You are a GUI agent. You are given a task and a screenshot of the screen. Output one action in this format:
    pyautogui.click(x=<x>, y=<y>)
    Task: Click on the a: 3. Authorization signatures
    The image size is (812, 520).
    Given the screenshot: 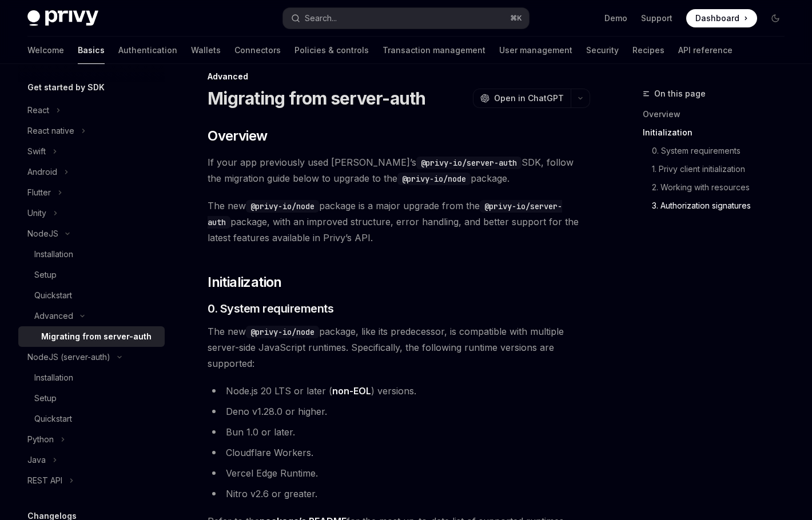 What is the action you would take?
    pyautogui.click(x=718, y=206)
    